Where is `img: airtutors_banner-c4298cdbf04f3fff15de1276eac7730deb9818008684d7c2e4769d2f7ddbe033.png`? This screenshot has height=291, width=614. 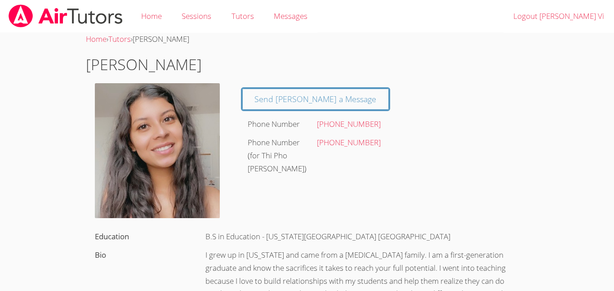 img: airtutors_banner-c4298cdbf04f3fff15de1276eac7730deb9818008684d7c2e4769d2f7ddbe033.png is located at coordinates (66, 16).